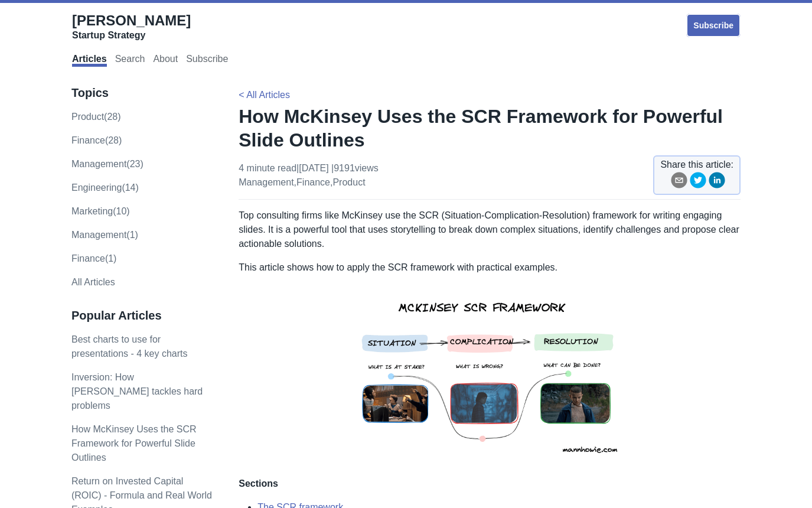  What do you see at coordinates (97, 140) in the screenshot?
I see `a: finance(28)` at bounding box center [97, 140].